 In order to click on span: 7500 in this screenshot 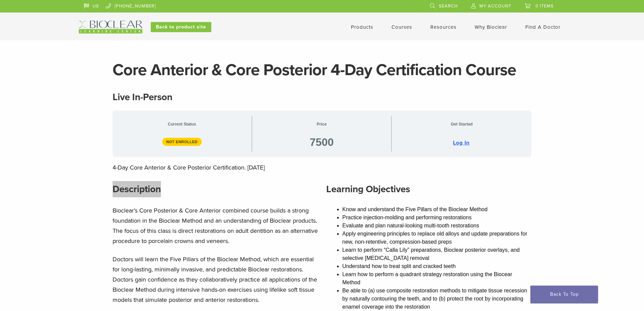, I will do `click(322, 143)`.